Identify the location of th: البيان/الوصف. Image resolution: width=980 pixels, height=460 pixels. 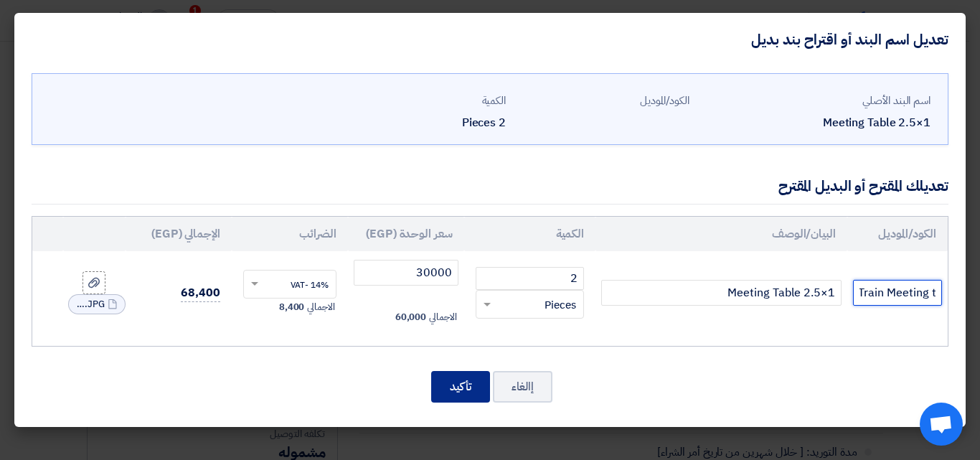
(721, 234).